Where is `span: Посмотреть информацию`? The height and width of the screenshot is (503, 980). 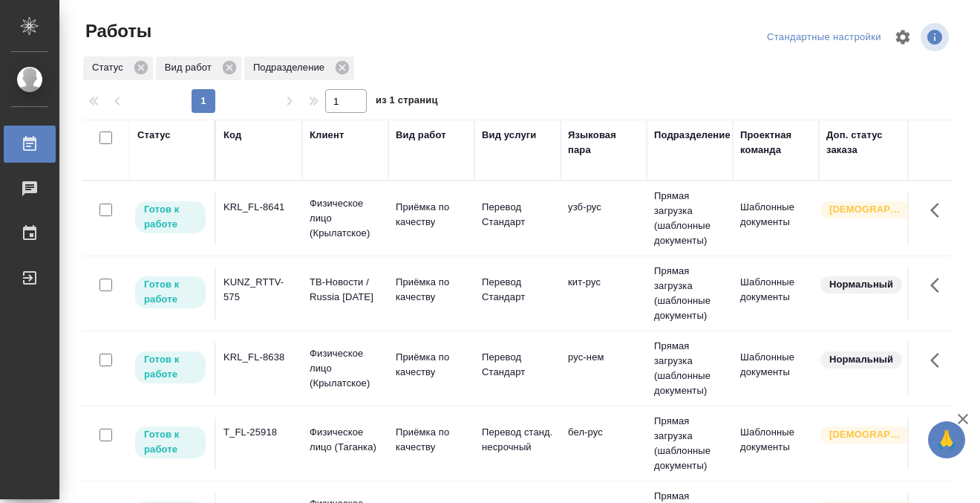 span: Посмотреть информацию is located at coordinates (936, 37).